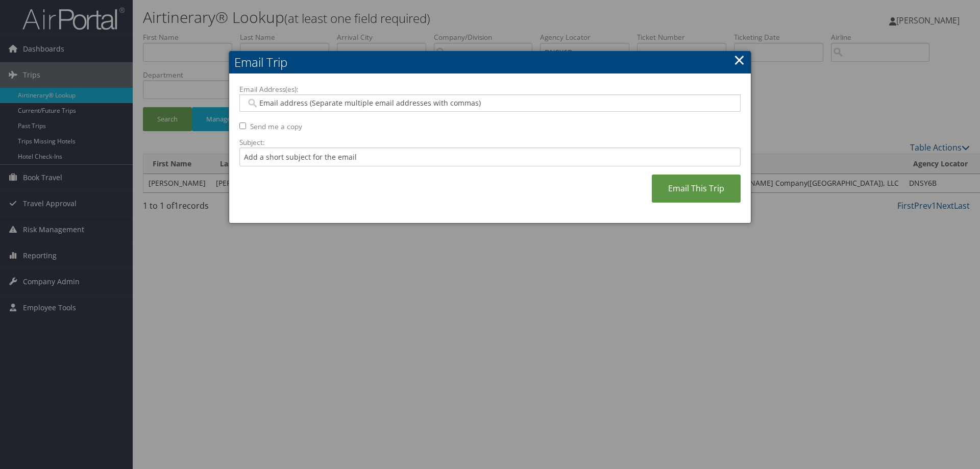  What do you see at coordinates (490, 103) in the screenshot?
I see `input: Email address (Separate multiple email addresses with commas)` at bounding box center [490, 103].